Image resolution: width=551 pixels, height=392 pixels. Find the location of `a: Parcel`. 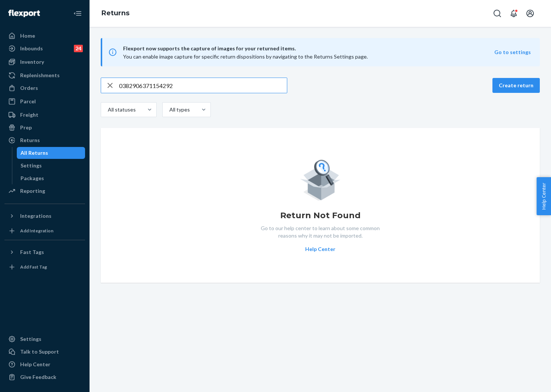

a: Parcel is located at coordinates (45, 101).